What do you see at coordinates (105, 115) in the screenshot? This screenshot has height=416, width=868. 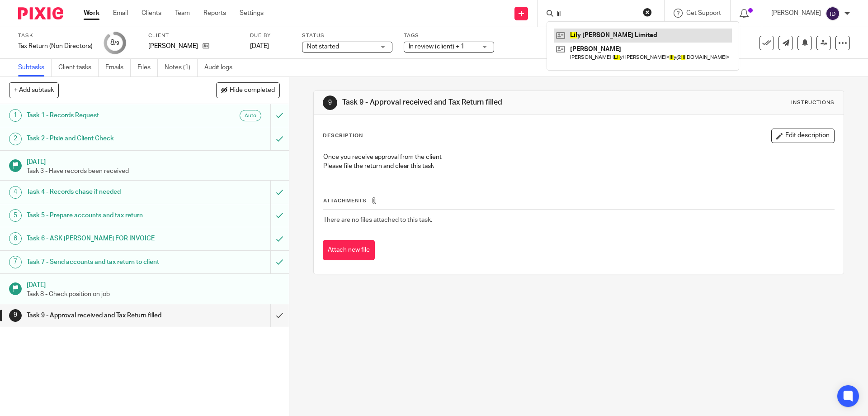 I see `h1: Task 1 - Records Request` at bounding box center [105, 115].